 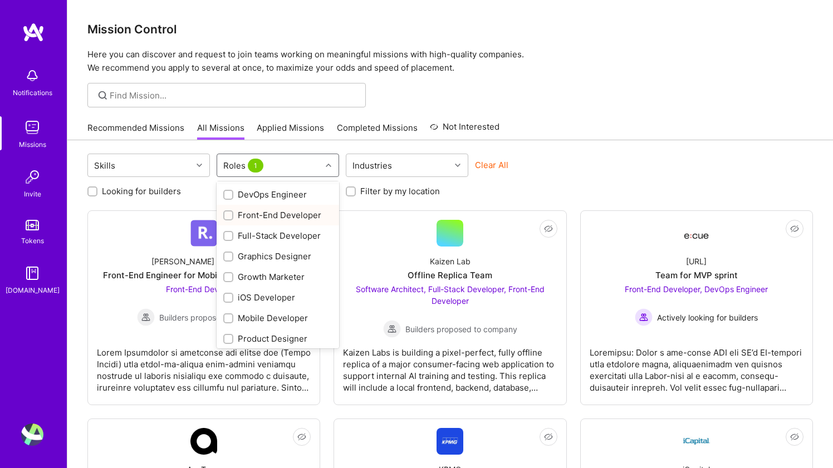 What do you see at coordinates (32, 144) in the screenshot?
I see `div: Missions` at bounding box center [32, 144].